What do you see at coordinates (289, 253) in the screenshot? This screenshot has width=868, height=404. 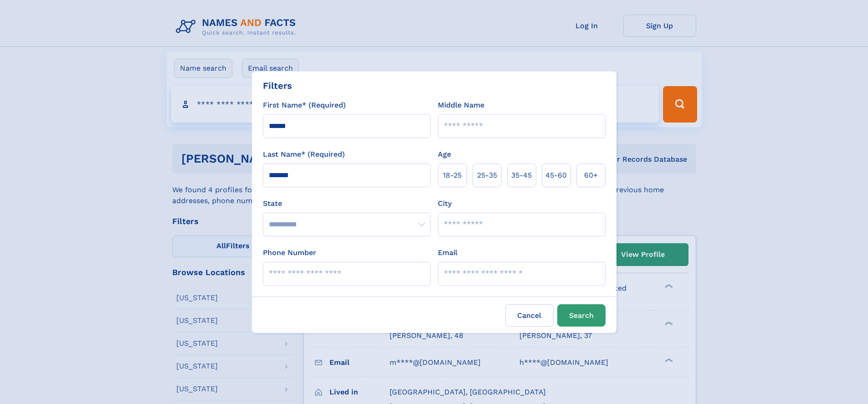 I see `label: Phone Number` at bounding box center [289, 253].